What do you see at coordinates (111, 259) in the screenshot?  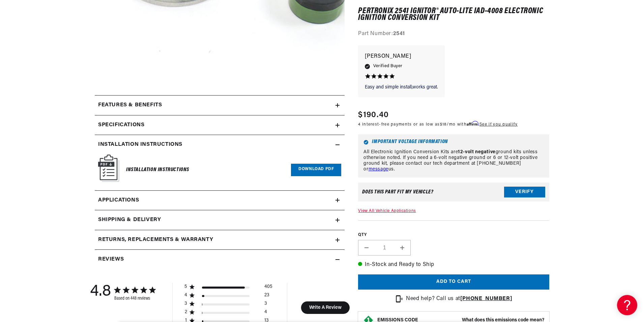 I see `h2: Reviews` at bounding box center [111, 259].